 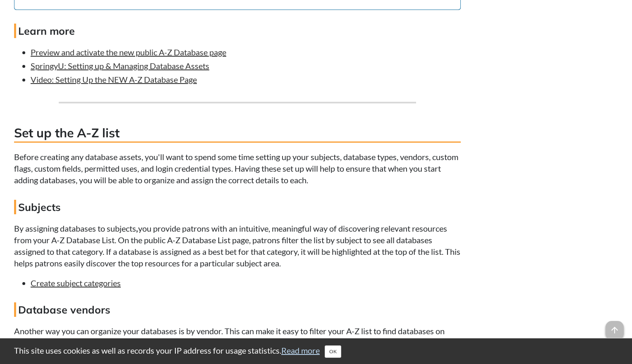 What do you see at coordinates (237, 133) in the screenshot?
I see `h3: Set up the A-Z list` at bounding box center [237, 133].